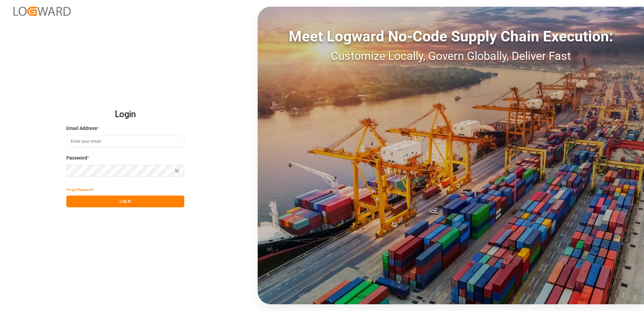 The image size is (644, 311). What do you see at coordinates (80, 189) in the screenshot?
I see `button: Forgot Password?` at bounding box center [80, 189].